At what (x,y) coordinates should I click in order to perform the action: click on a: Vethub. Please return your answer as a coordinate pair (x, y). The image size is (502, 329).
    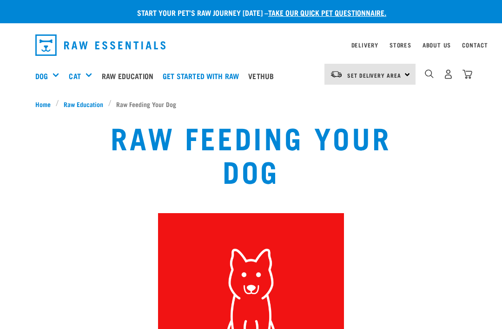
    Looking at the image, I should click on (263, 76).